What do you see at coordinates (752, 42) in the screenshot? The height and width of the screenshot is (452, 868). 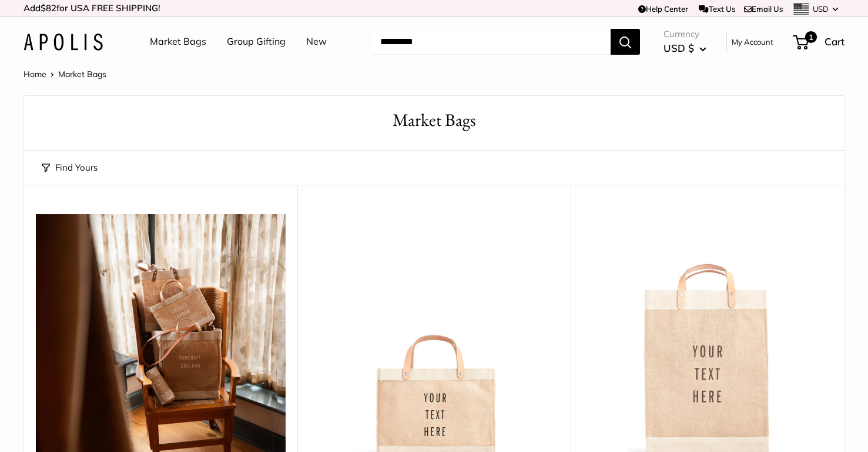 I see `a: My Account` at bounding box center [752, 42].